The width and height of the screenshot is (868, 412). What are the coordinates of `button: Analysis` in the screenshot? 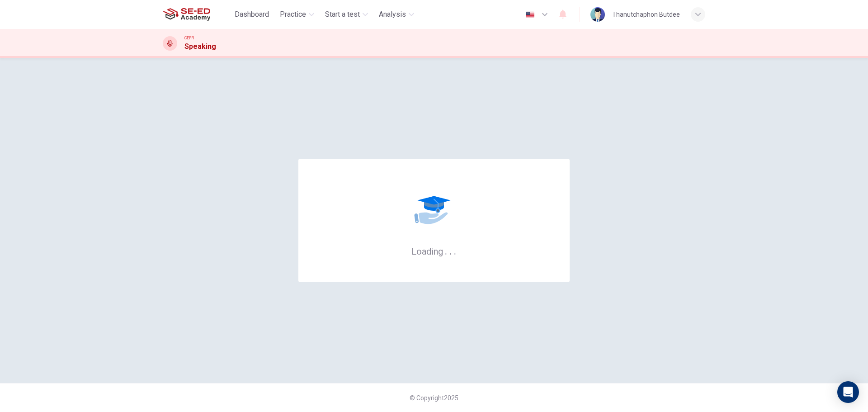 It's located at (396, 14).